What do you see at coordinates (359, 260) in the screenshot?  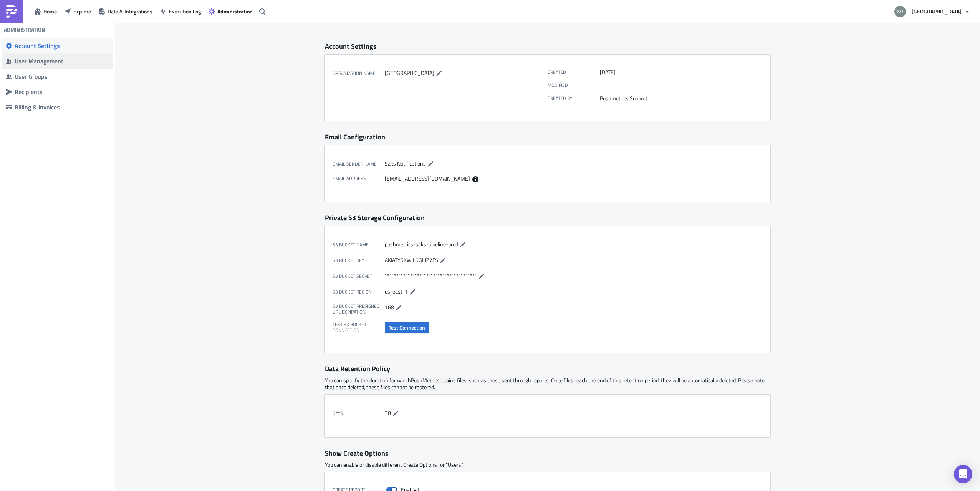 I see `label: S3 Bucket Key` at bounding box center [359, 260].